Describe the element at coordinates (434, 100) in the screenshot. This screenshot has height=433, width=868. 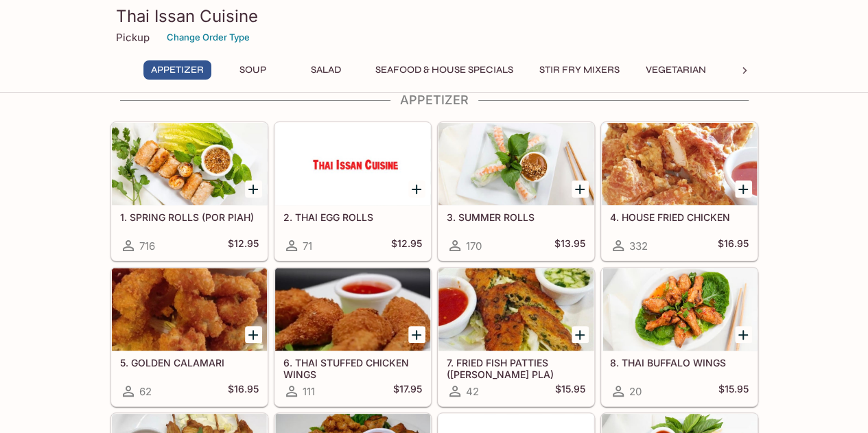
I see `h4: Appetizer` at that location.